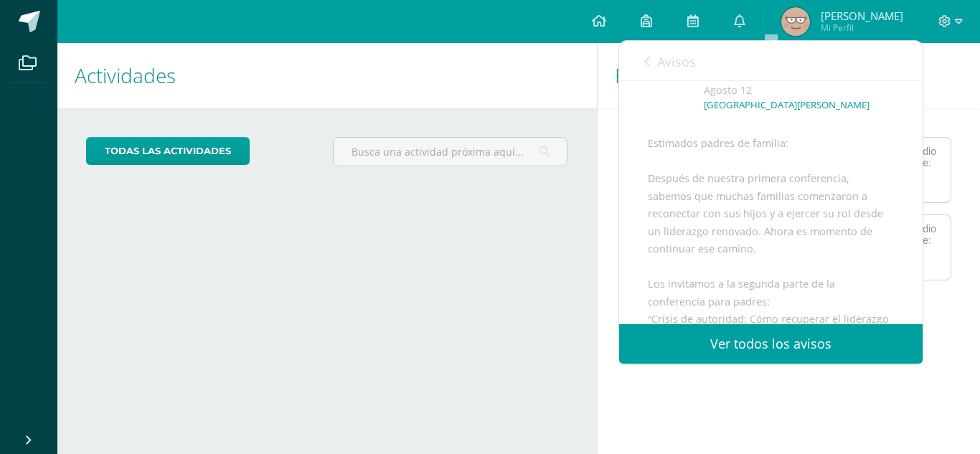 This screenshot has width=980, height=454. Describe the element at coordinates (327, 75) in the screenshot. I see `h1: Actividades` at that location.